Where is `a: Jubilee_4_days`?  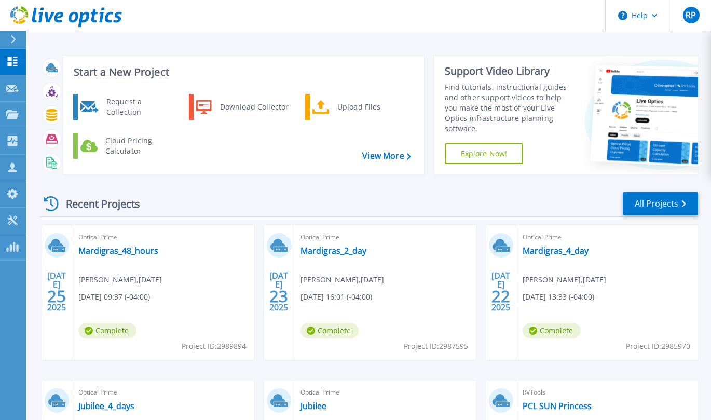 a: Jubilee_4_days is located at coordinates (106, 406).